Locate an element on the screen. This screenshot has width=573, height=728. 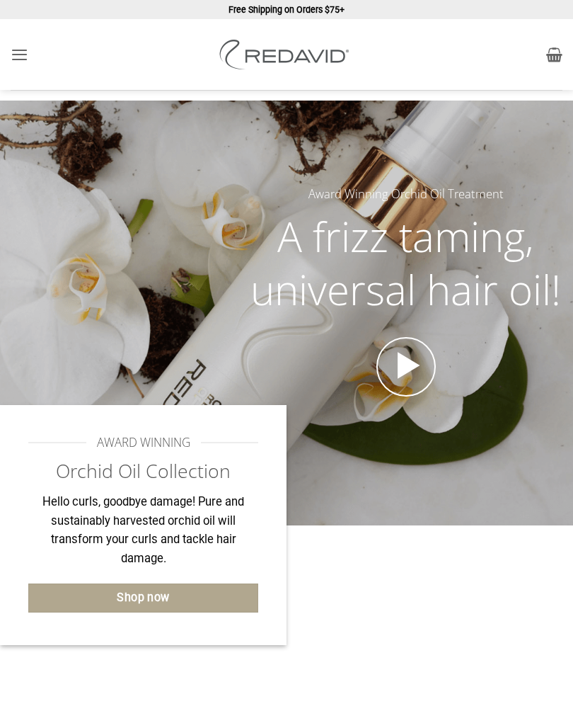
span: Shop now is located at coordinates (143, 598).